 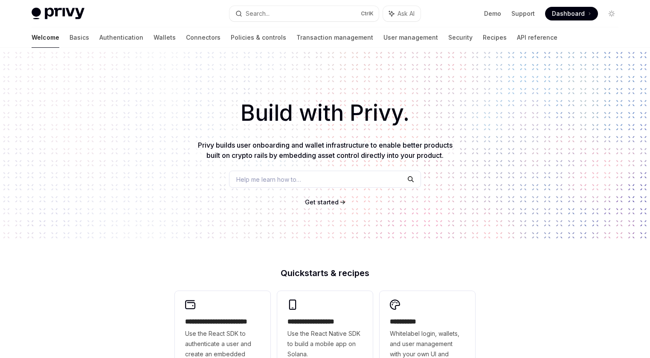 I want to click on a: Connectors, so click(x=203, y=38).